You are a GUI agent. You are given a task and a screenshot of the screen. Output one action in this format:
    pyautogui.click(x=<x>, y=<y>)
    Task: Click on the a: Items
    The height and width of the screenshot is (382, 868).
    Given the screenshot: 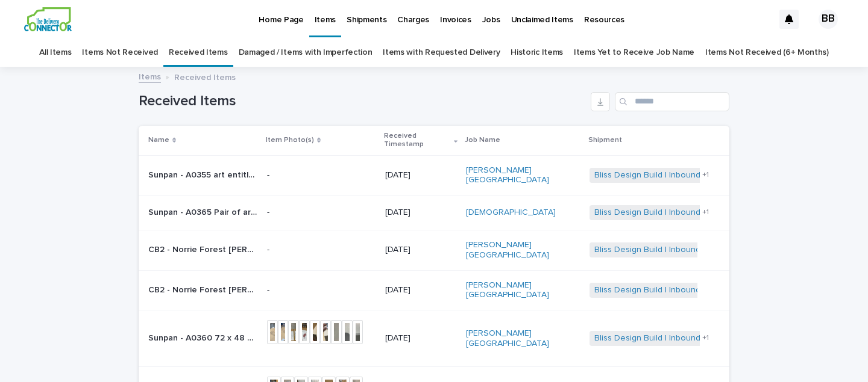 What is the action you would take?
    pyautogui.click(x=150, y=76)
    